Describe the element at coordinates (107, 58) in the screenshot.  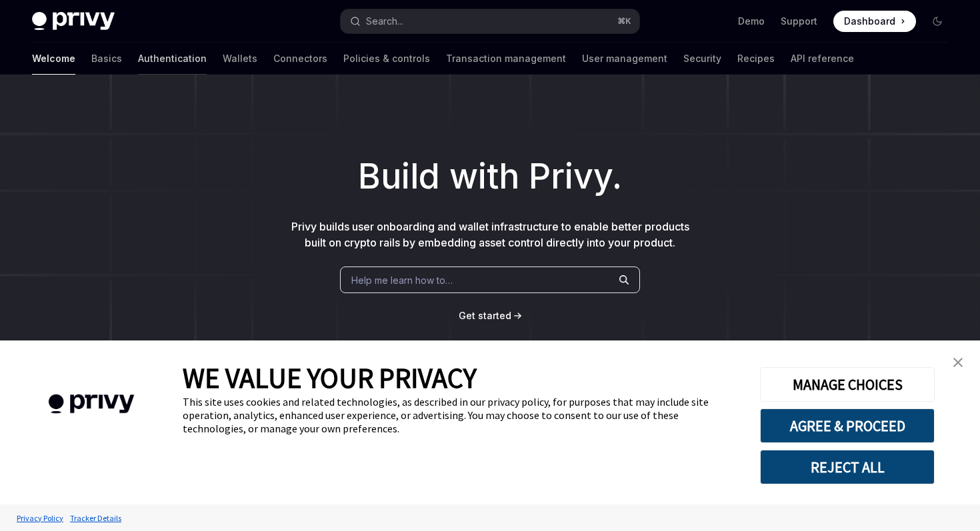
I see `a: Basics` at that location.